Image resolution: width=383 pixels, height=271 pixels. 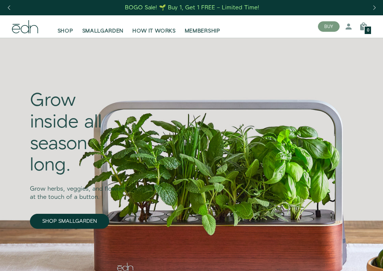 What do you see at coordinates (69, 221) in the screenshot?
I see `a: SHOP SMALLGARDEN` at bounding box center [69, 221].